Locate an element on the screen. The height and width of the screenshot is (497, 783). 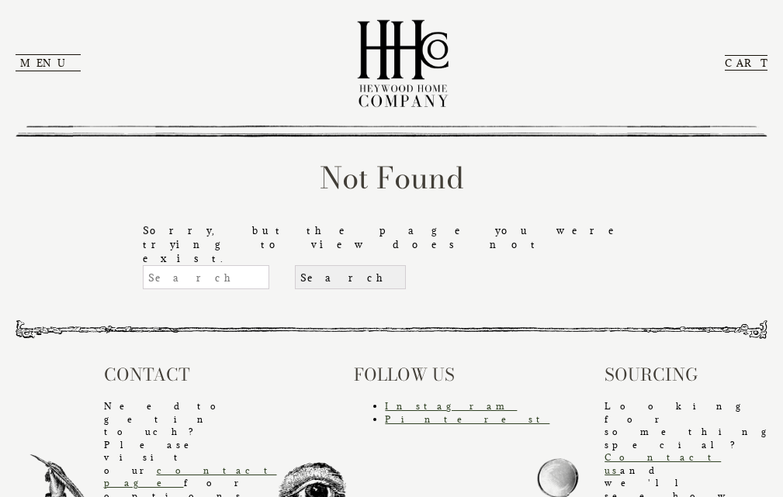
h5: Sourcing is located at coordinates (679, 375).